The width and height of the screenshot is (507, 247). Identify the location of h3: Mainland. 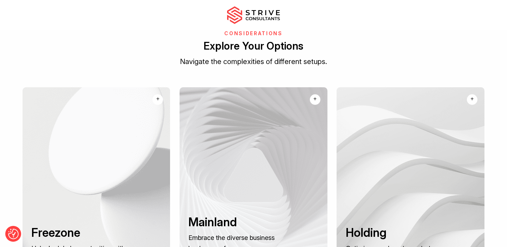
(238, 223).